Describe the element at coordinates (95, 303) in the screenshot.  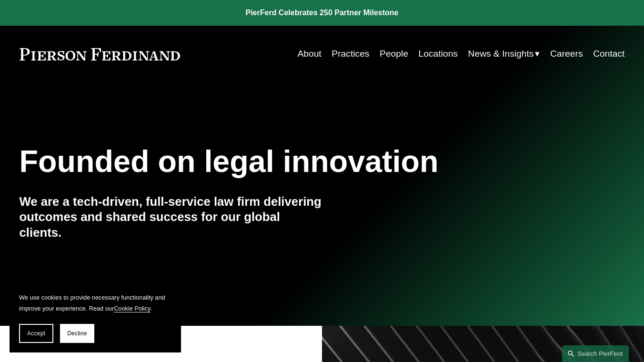
I see `p: We use cookies to provide necessary functionality and improve your experience. Read our .` at that location.